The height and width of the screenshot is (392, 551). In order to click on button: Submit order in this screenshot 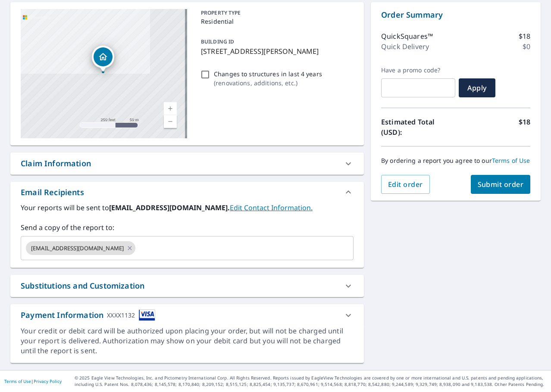, I will do `click(501, 184)`.